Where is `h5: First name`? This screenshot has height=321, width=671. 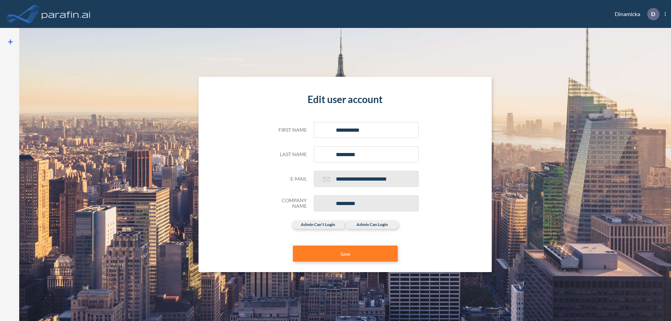 h5: First name is located at coordinates (289, 130).